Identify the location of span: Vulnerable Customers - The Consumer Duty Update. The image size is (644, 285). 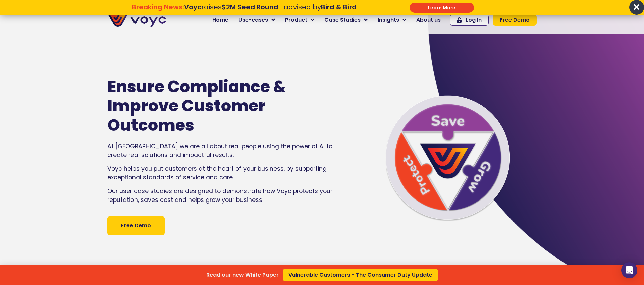
(360, 275).